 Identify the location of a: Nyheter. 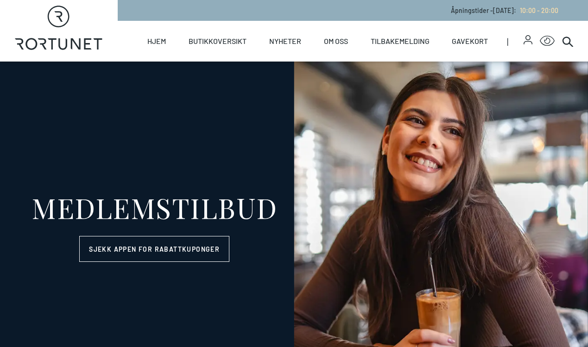
(285, 41).